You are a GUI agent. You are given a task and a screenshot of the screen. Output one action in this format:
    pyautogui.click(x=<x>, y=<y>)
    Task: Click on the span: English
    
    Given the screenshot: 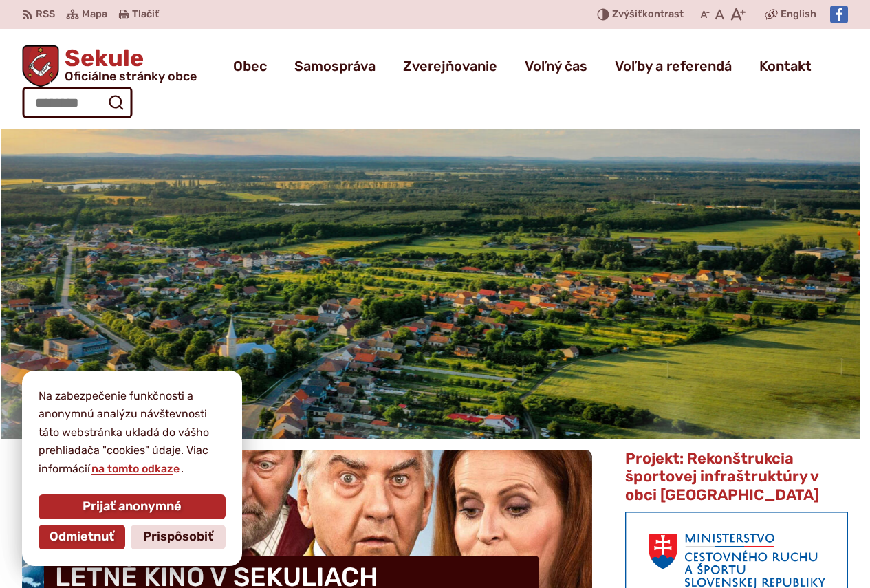 What is the action you would take?
    pyautogui.click(x=799, y=15)
    